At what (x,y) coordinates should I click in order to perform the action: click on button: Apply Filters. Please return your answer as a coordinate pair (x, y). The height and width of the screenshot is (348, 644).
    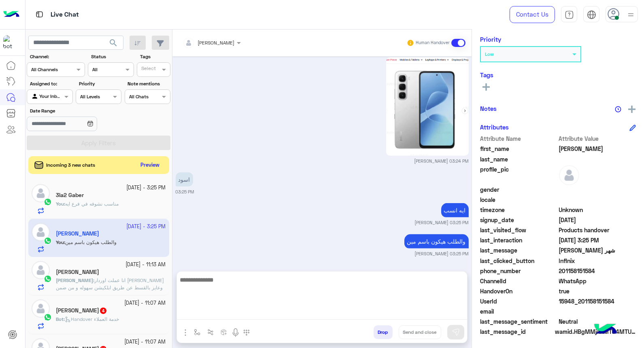
    Looking at the image, I should click on (99, 143).